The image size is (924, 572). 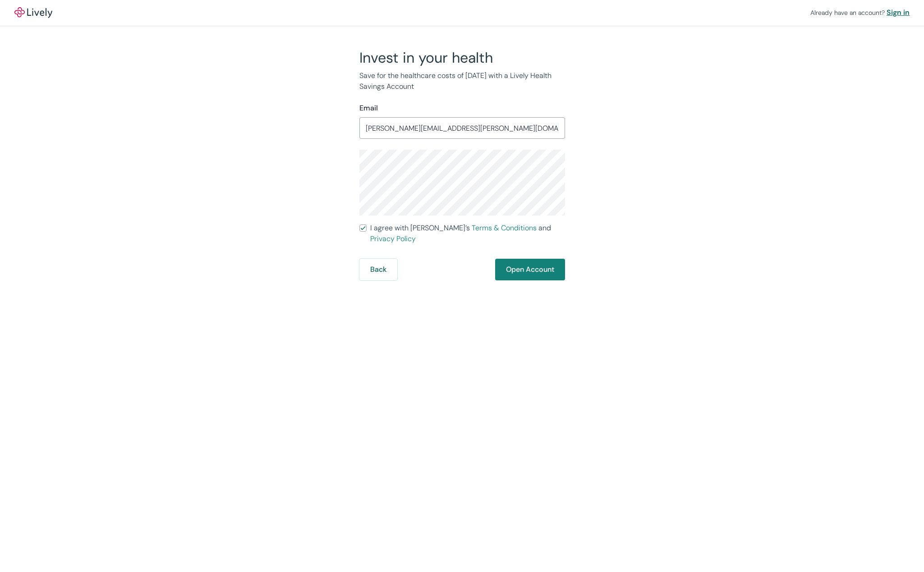 I want to click on h2: Invest in your health, so click(x=462, y=58).